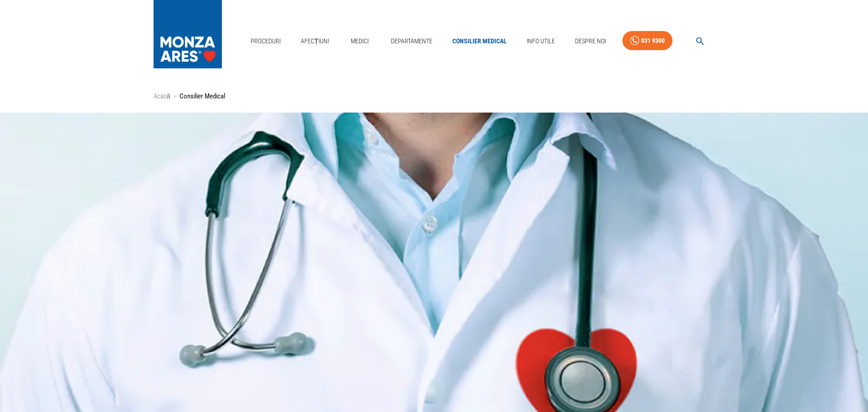 The width and height of the screenshot is (868, 412). What do you see at coordinates (591, 41) in the screenshot?
I see `a: Despre Noi` at bounding box center [591, 41].